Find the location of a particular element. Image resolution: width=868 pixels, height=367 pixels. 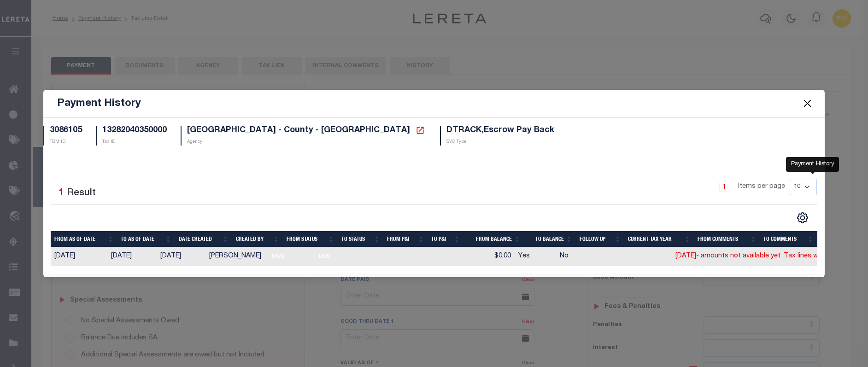

th: Current Tax Year: activate to sort column ascending is located at coordinates (659, 239).